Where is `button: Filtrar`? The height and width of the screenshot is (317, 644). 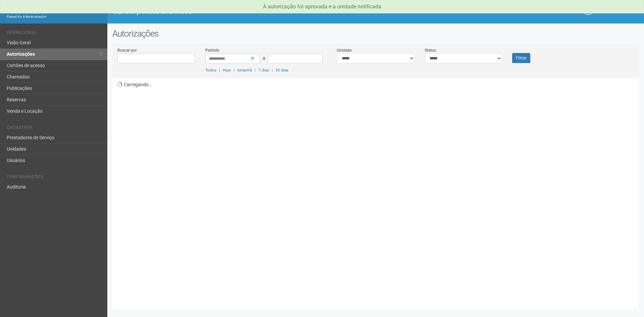
button: Filtrar is located at coordinates (521, 58).